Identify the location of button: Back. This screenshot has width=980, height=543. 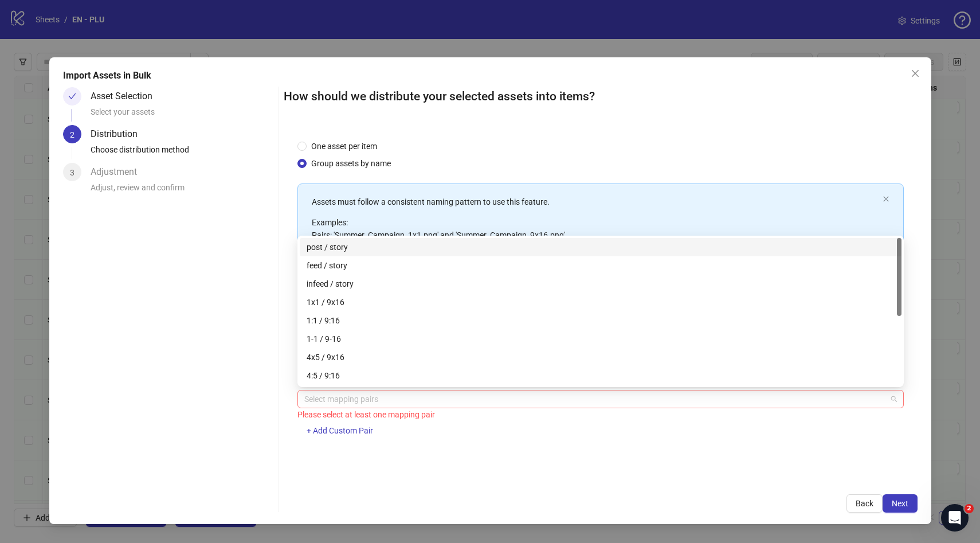
(864, 503).